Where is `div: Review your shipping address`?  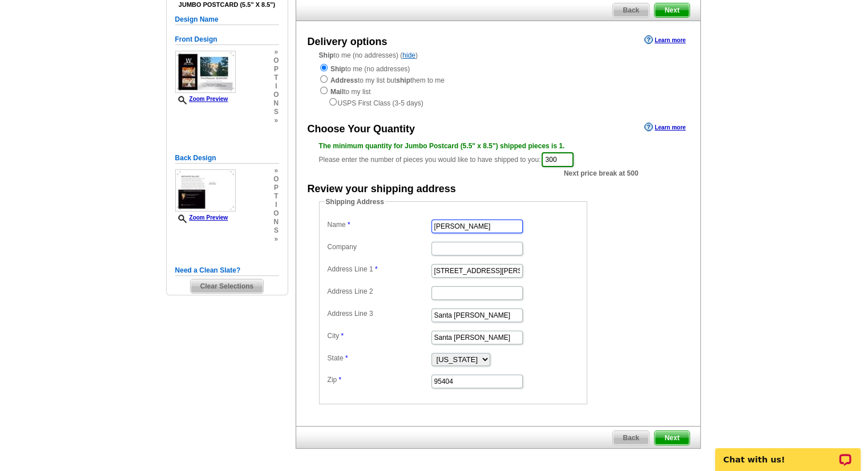 div: Review your shipping address is located at coordinates (382, 189).